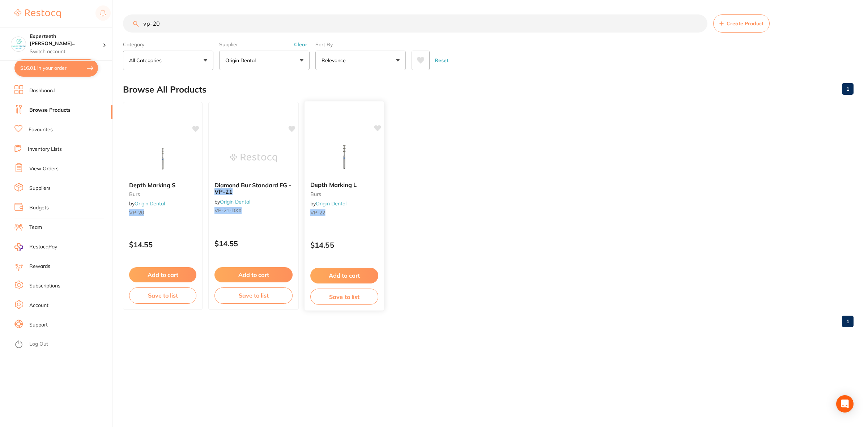  Describe the element at coordinates (344, 157) in the screenshot. I see `img: Depth Marking L` at that location.